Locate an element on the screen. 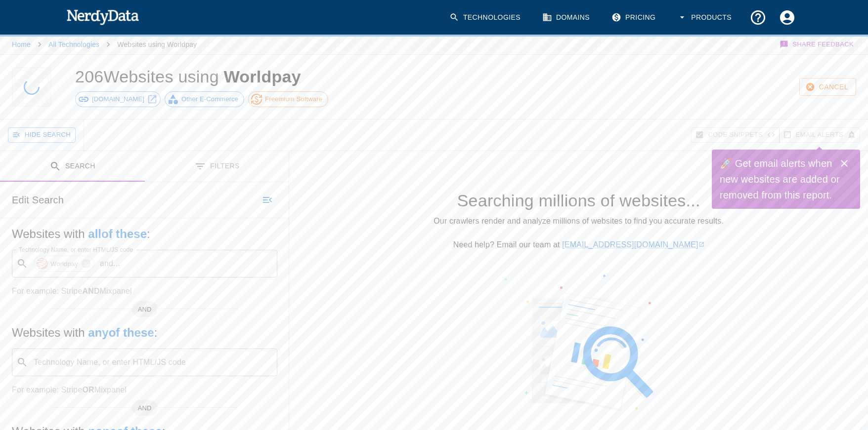 The width and height of the screenshot is (868, 430). nav: breadcrumb is located at coordinates (104, 44).